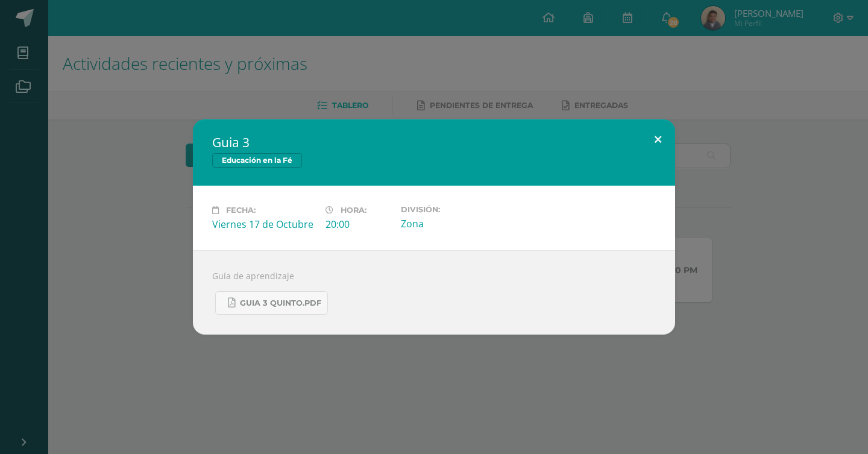 The height and width of the screenshot is (454, 868). I want to click on div: Guía de aprendizaje, so click(434, 293).